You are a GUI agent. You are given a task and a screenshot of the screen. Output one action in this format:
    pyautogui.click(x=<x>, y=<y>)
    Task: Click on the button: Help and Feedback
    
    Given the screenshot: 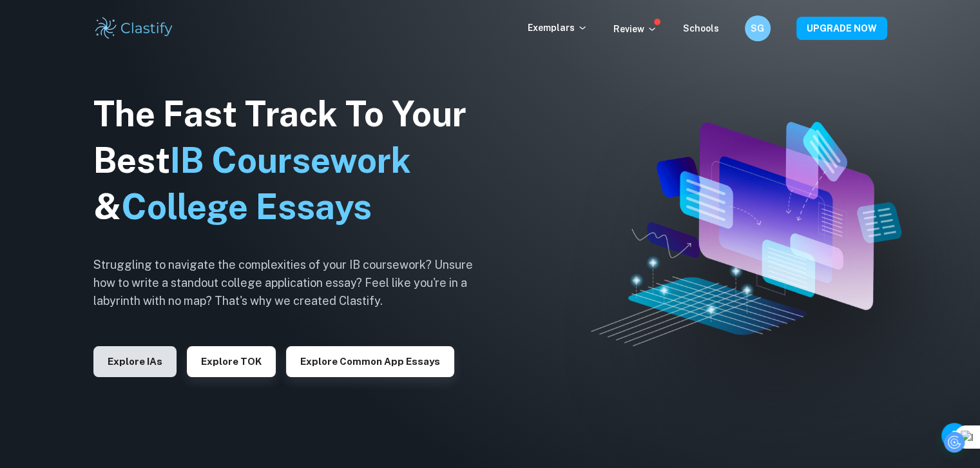 What is the action you would take?
    pyautogui.click(x=954, y=436)
    